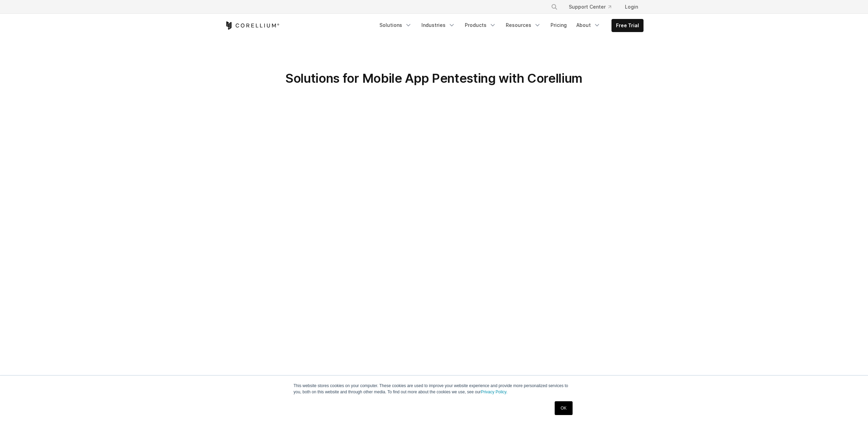 The height and width of the screenshot is (424, 868). What do you see at coordinates (523, 25) in the screenshot?
I see `a: Resources` at bounding box center [523, 25].